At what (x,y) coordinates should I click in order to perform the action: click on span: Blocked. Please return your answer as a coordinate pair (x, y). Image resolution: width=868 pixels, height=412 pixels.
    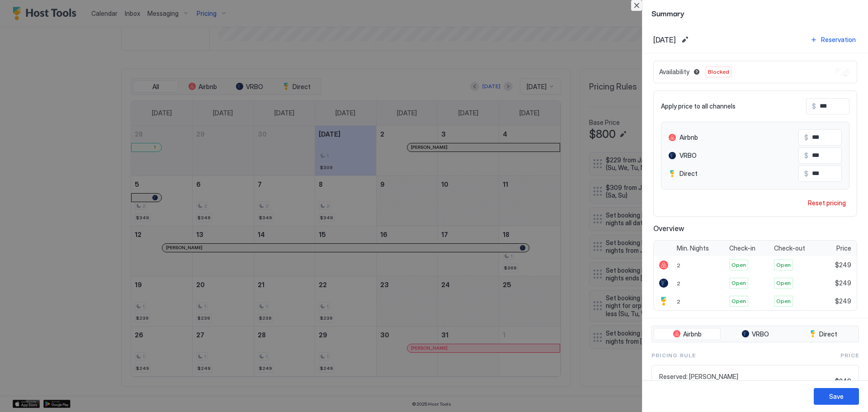
    Looking at the image, I should click on (718, 72).